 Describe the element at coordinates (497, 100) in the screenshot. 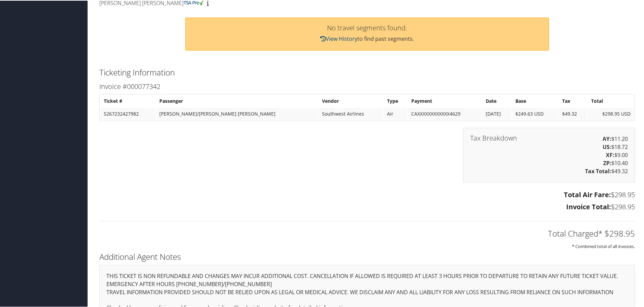

I see `th: Date` at that location.